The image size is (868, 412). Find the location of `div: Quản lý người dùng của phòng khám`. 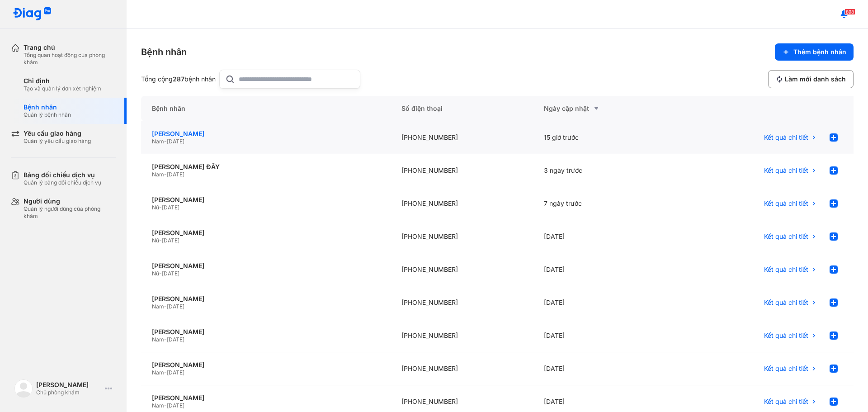

div: Quản lý người dùng của phòng khám is located at coordinates (70, 213).